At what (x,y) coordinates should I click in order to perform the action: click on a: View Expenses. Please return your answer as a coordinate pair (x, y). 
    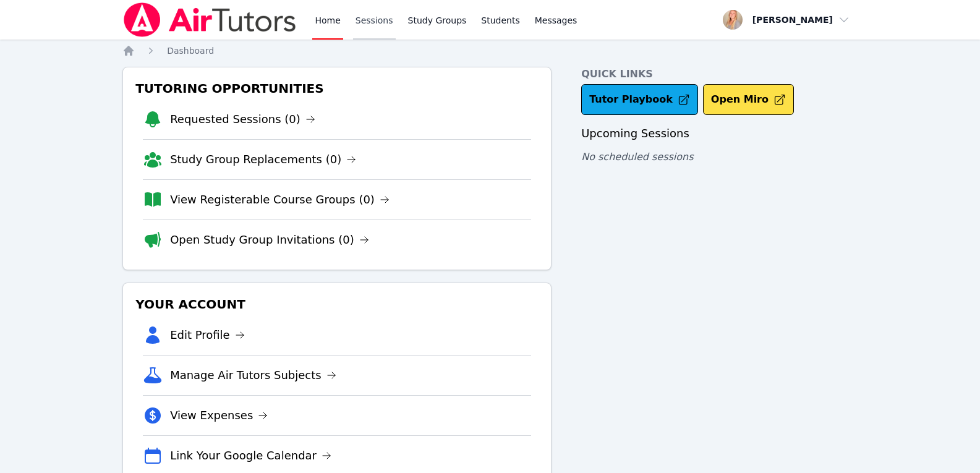
    Looking at the image, I should click on (219, 415).